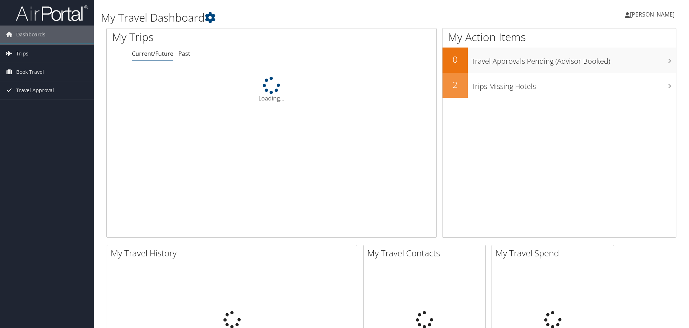 The height and width of the screenshot is (328, 689). Describe the element at coordinates (294, 18) in the screenshot. I see `h1: My Travel Dashboard` at that location.